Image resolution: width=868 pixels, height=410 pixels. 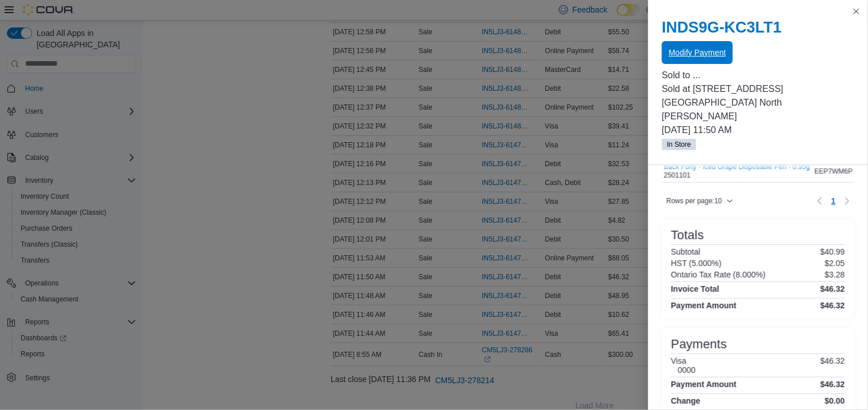 What do you see at coordinates (834, 172) in the screenshot?
I see `span: EEP7WM6P` at bounding box center [834, 172].